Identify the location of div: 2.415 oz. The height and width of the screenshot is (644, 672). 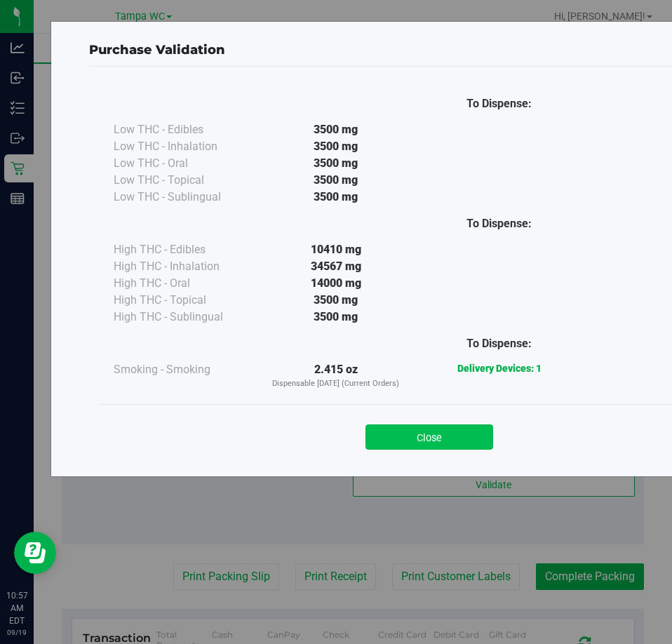
(336, 375).